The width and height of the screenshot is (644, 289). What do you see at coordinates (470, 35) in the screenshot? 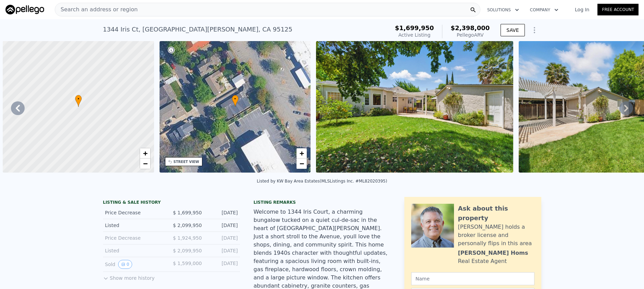
I see `div: Pellego ARV` at bounding box center [470, 35].